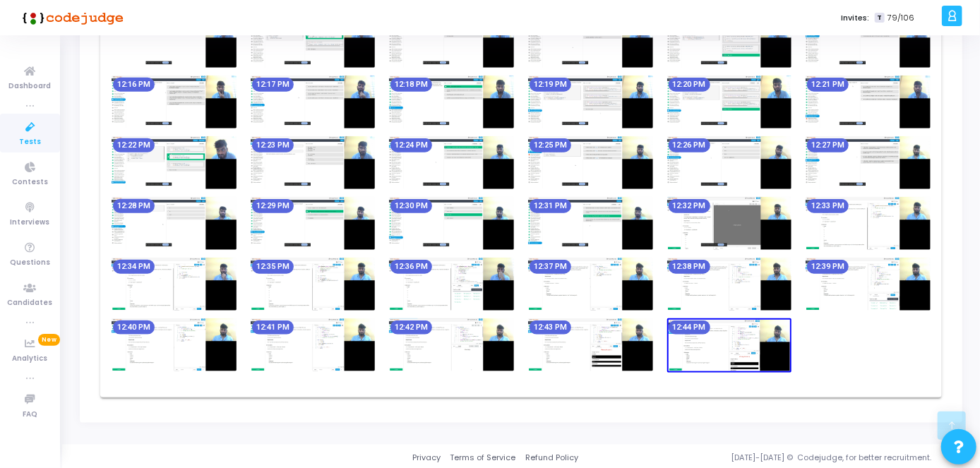  What do you see at coordinates (272, 327) in the screenshot?
I see `mat-chip: 12:41 PM` at bounding box center [272, 327].